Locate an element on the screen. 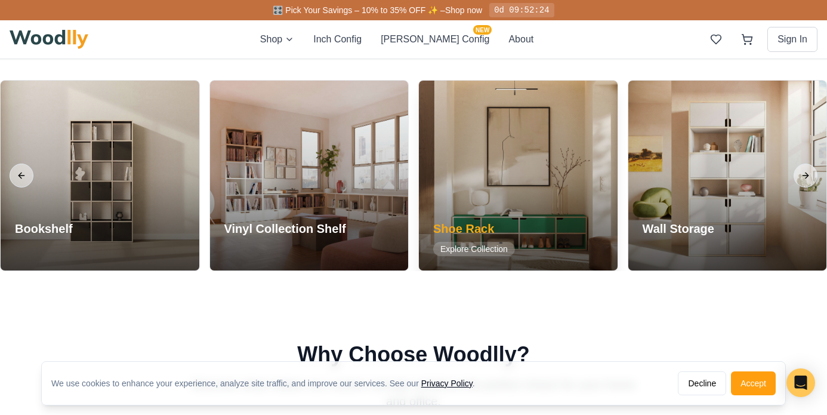  div: We use cookies to enhance your experience, analyze site traffic, and improve our services. See our . is located at coordinates (268, 383).